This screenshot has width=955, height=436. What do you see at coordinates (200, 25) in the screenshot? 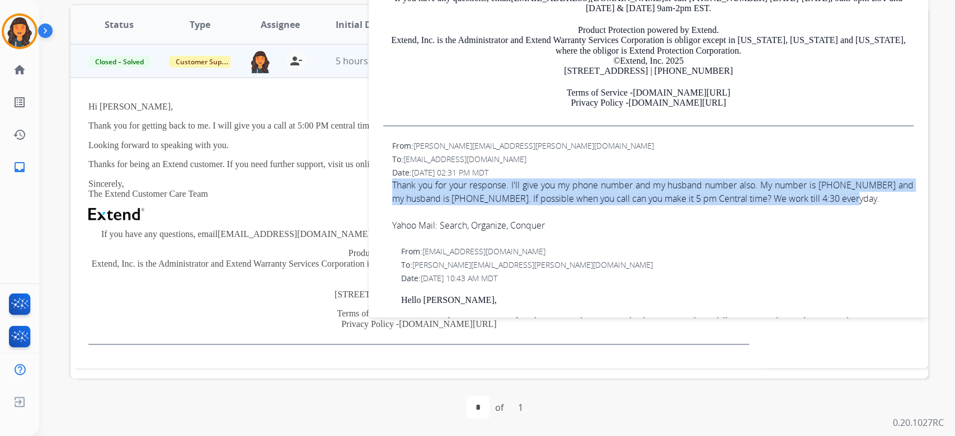
I see `span: Type` at bounding box center [200, 25].